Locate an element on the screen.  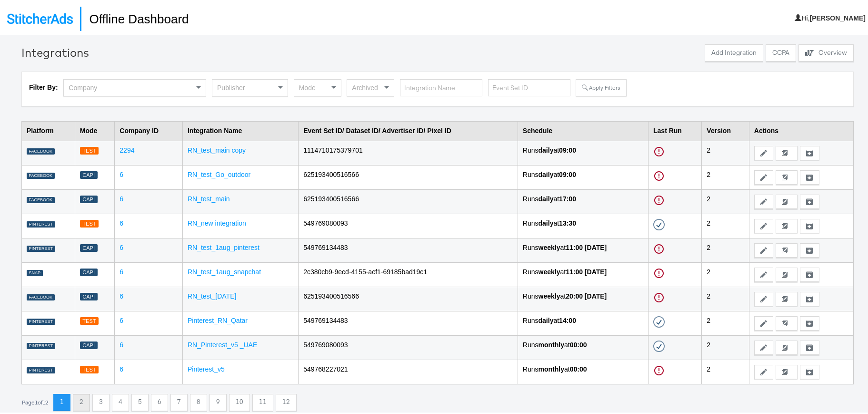
button: 2 is located at coordinates (81, 400).